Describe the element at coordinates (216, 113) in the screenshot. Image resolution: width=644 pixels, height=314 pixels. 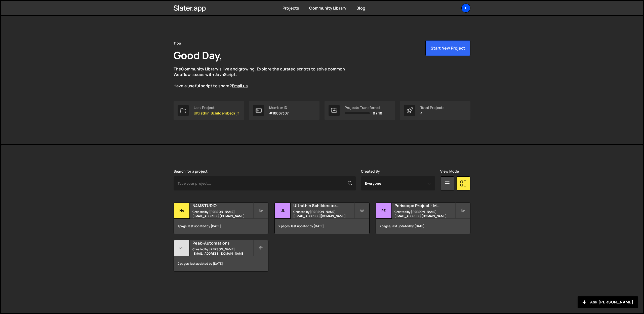
I see `p: Ultrathin Schildersbedrijf` at that location.